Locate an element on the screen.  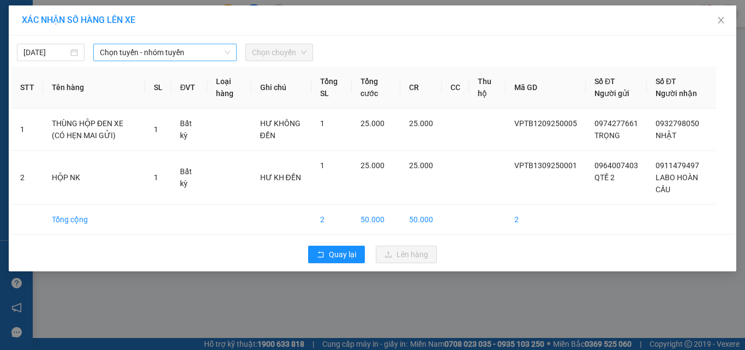
span: In ngày: is located at coordinates (35, 82).